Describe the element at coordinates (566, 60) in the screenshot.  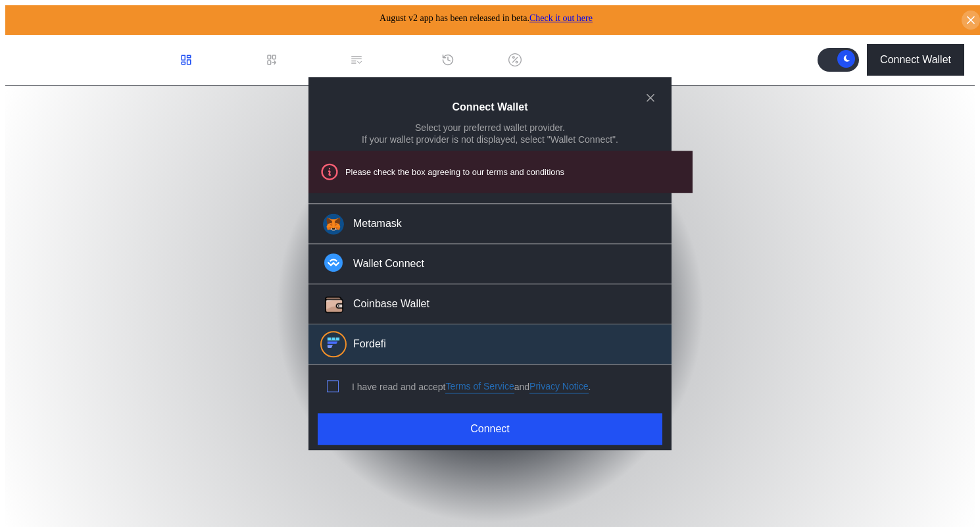
I see `div: Discount Factors` at that location.